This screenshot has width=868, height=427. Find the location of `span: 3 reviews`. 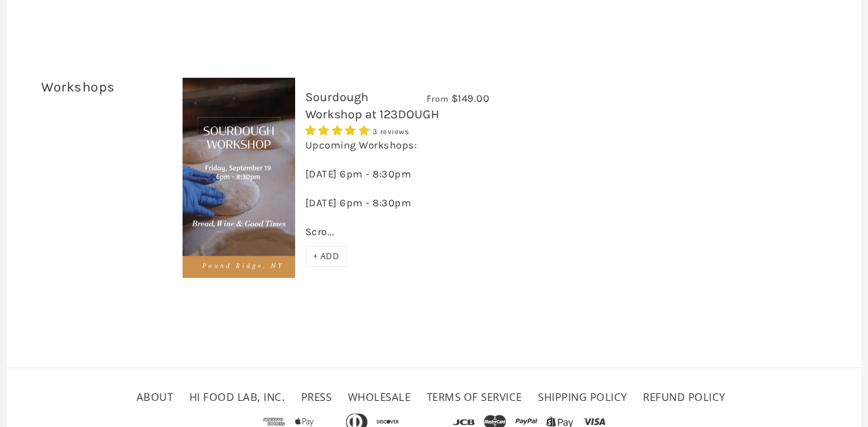

span: 3 reviews is located at coordinates (391, 131).